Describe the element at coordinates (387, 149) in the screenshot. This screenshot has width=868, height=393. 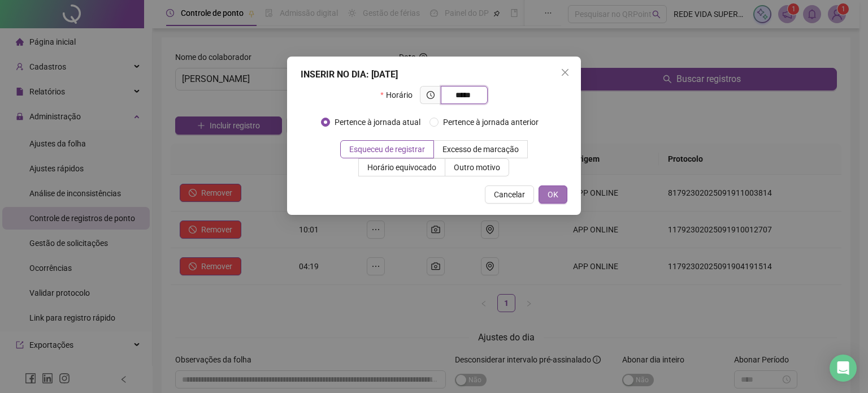
I see `span: Esqueceu de registrar` at that location.